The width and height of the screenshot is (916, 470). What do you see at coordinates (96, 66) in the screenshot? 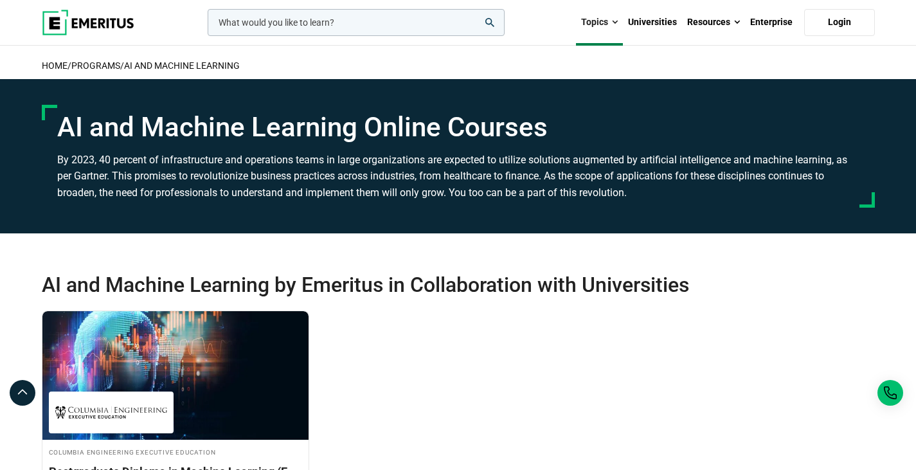
I see `a: Programs` at bounding box center [96, 66].